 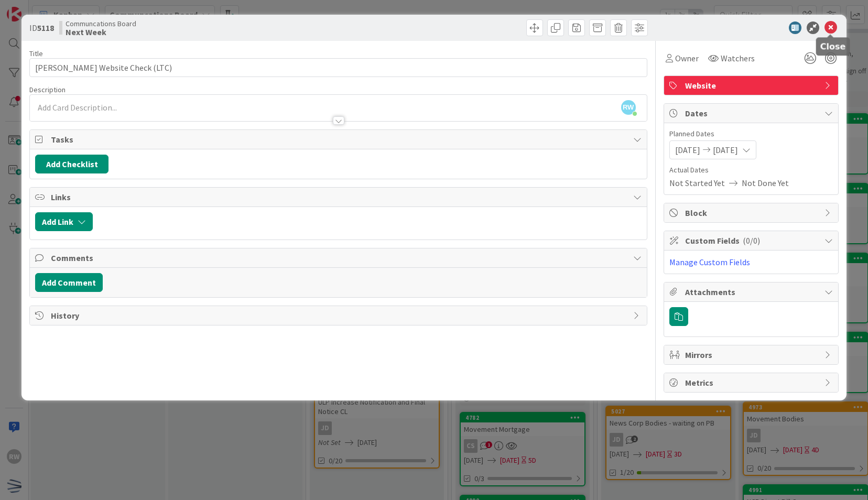 What do you see at coordinates (64, 222) in the screenshot?
I see `button: Add Link` at bounding box center [64, 222].